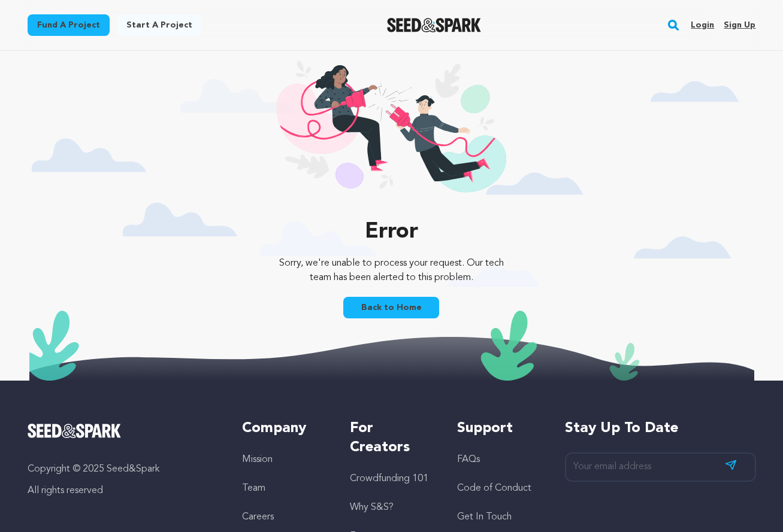 Image resolution: width=783 pixels, height=532 pixels. What do you see at coordinates (257, 459) in the screenshot?
I see `a: Mission` at bounding box center [257, 459].